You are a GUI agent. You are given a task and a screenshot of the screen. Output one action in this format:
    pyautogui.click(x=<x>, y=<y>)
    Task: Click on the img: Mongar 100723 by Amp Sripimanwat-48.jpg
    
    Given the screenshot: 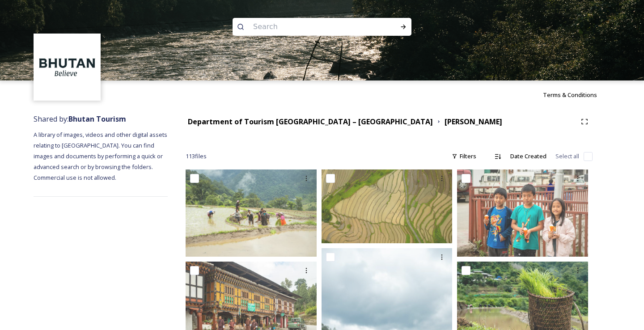 What is the action you would take?
    pyautogui.click(x=522, y=213)
    